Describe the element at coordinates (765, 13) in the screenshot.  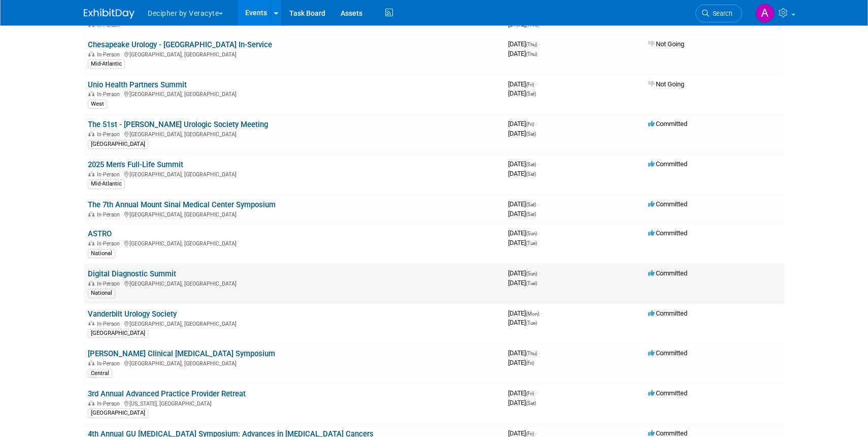
I see `img: Amy Wahba` at that location.